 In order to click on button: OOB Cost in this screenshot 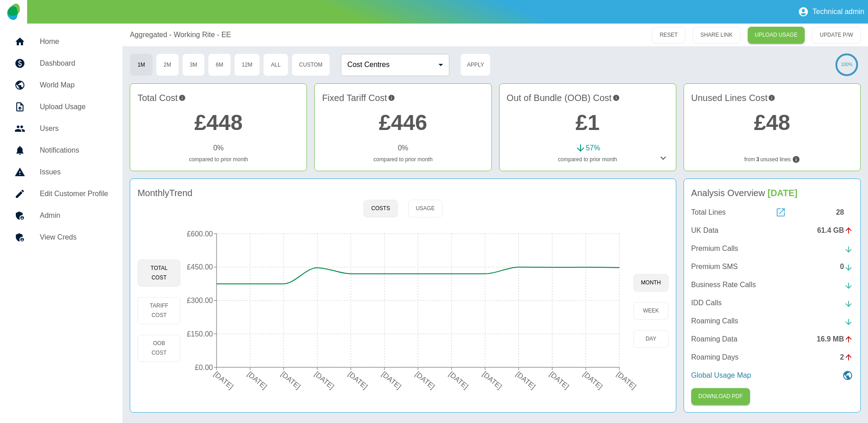, I will do `click(158, 348)`.